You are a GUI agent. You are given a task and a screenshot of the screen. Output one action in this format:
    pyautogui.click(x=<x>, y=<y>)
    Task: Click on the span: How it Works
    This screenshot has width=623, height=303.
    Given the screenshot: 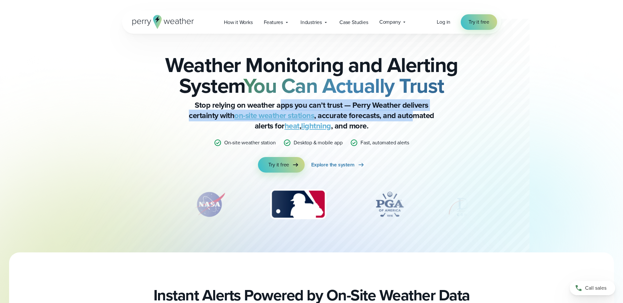 What is the action you would take?
    pyautogui.click(x=238, y=22)
    